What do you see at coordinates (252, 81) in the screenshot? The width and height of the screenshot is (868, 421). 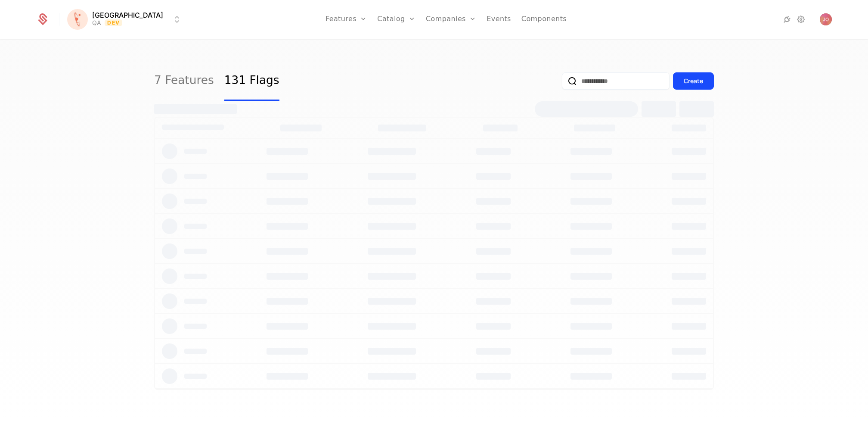 I see `a: 131 Flags` at bounding box center [252, 81].